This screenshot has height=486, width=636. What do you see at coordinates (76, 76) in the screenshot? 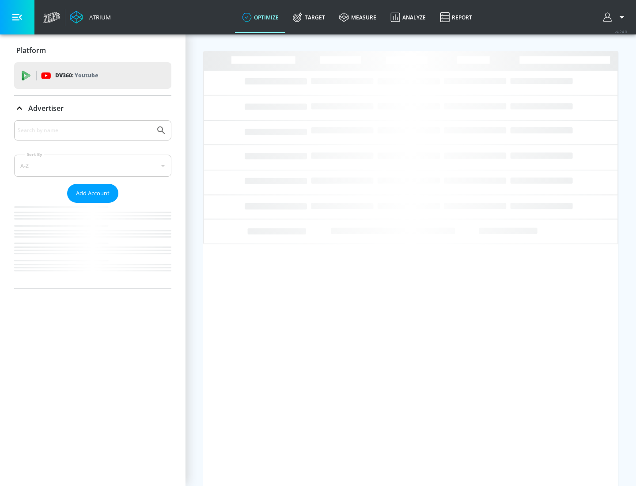
I see `p: DV360:` at bounding box center [76, 76].